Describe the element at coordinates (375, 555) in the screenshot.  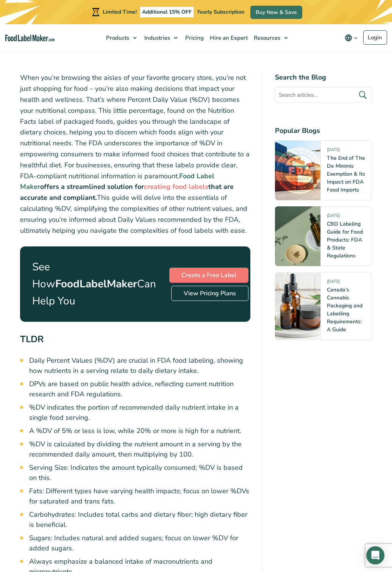
I see `div: Open Intercom Messenger` at that location.